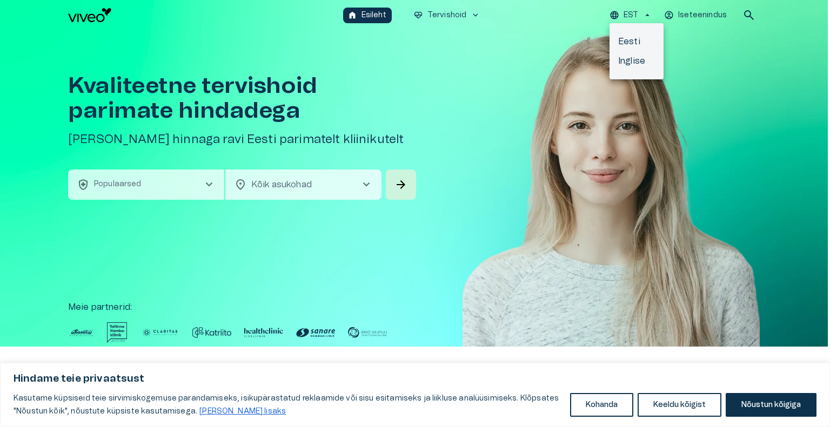 The image size is (830, 427). Describe the element at coordinates (637, 42) in the screenshot. I see `li: Eesti` at that location.